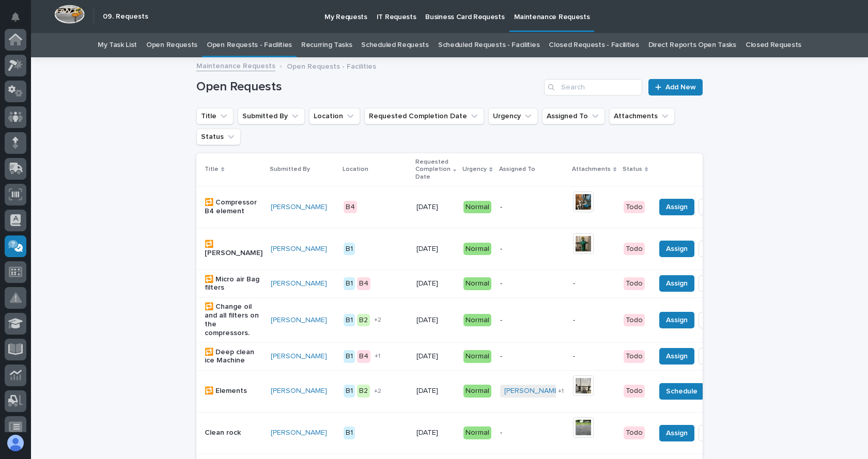 Image resolution: width=868 pixels, height=459 pixels. What do you see at coordinates (681, 391) in the screenshot?
I see `span: Schedule` at bounding box center [681, 391].